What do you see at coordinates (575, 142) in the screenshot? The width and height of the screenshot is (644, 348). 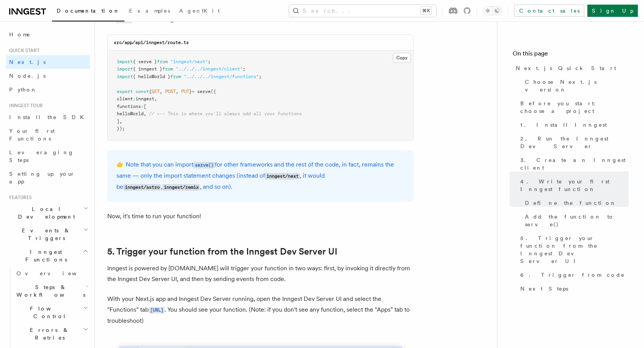 I see `span: 2. Run the Inngest Dev Server` at bounding box center [575, 142].